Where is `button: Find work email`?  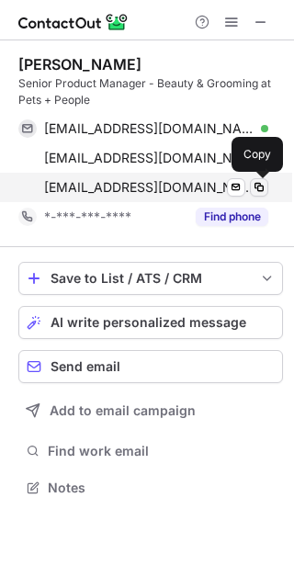
button: Find work email is located at coordinates (151, 451).